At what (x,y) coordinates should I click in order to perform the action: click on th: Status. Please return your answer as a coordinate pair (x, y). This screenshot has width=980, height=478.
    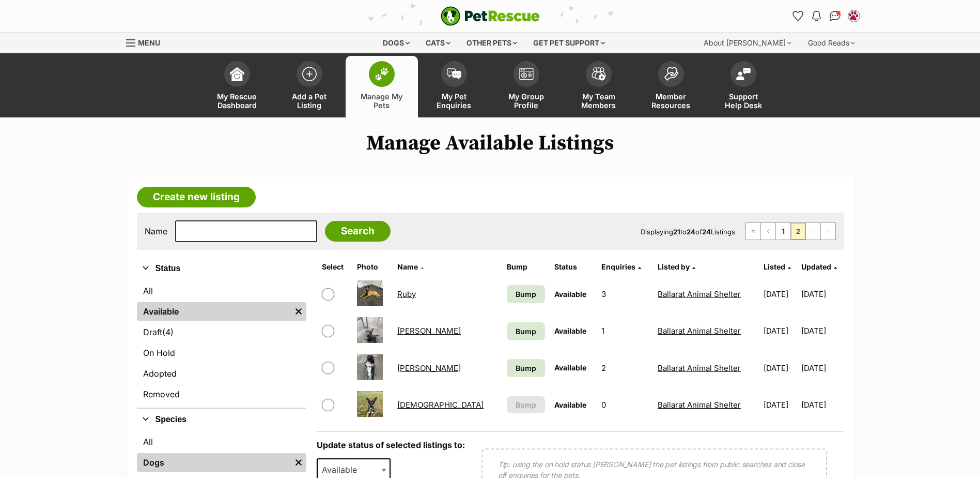
    Looking at the image, I should click on (573, 267).